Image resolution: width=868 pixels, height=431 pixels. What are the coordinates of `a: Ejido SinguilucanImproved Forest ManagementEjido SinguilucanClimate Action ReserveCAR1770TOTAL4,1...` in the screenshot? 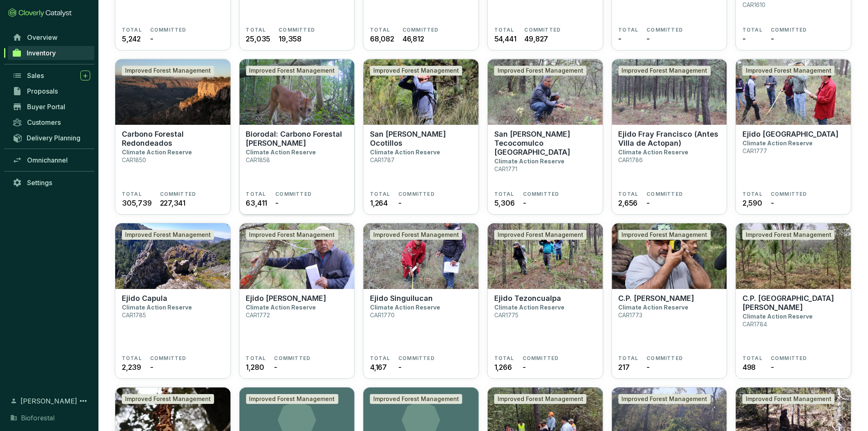 It's located at (421, 300).